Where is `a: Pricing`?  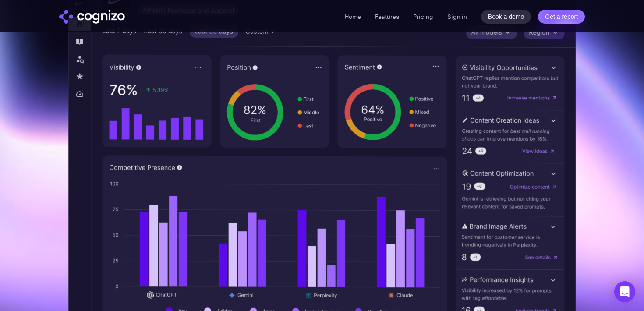 a: Pricing is located at coordinates (423, 16).